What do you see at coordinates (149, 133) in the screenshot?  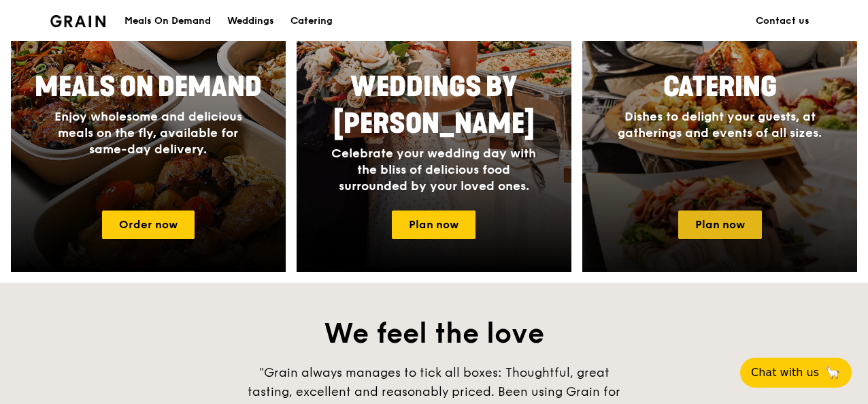 I see `span: Enjoy wholesome and delicious meals on the fly, available for same-day delivery.` at bounding box center [149, 133].